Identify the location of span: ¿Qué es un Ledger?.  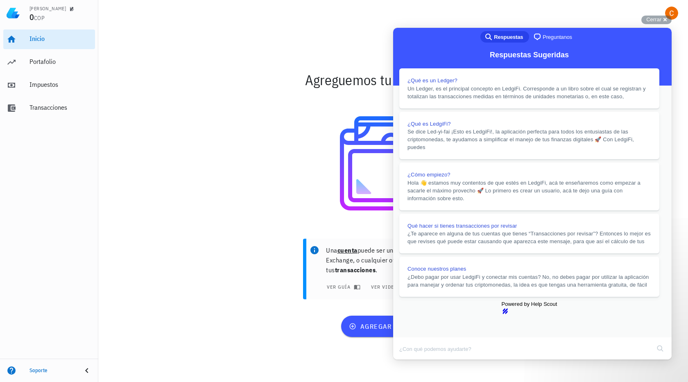
(39, 52).